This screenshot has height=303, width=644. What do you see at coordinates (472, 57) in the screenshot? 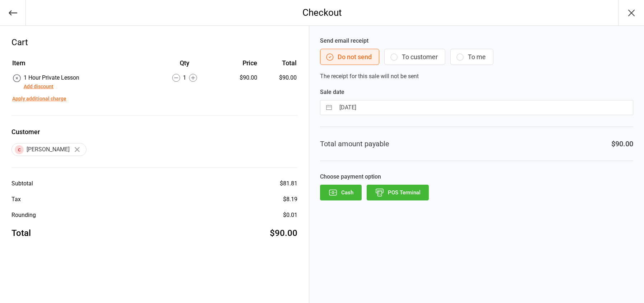
I see `button: To me` at bounding box center [472, 57].